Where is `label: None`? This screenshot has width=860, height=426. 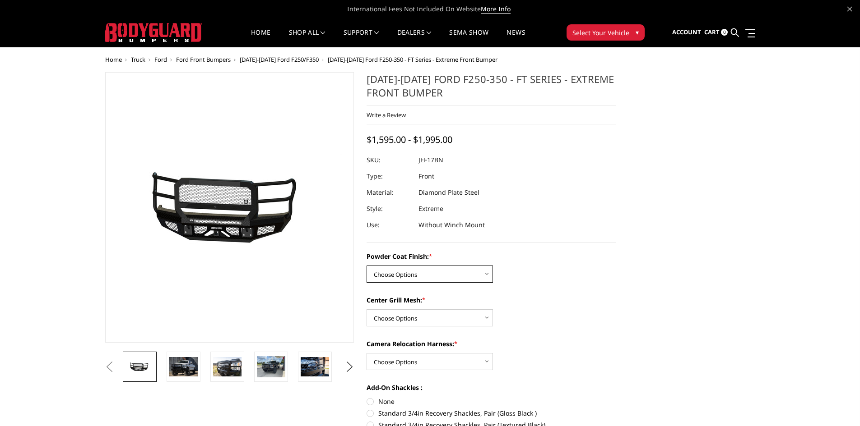 label: None is located at coordinates (491, 402).